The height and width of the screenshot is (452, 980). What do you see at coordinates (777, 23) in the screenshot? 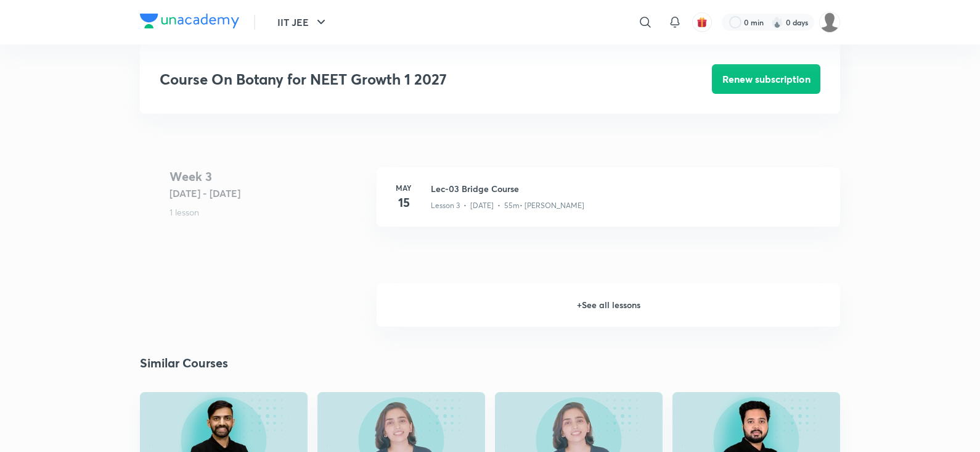
I see `img: streak` at bounding box center [777, 23].